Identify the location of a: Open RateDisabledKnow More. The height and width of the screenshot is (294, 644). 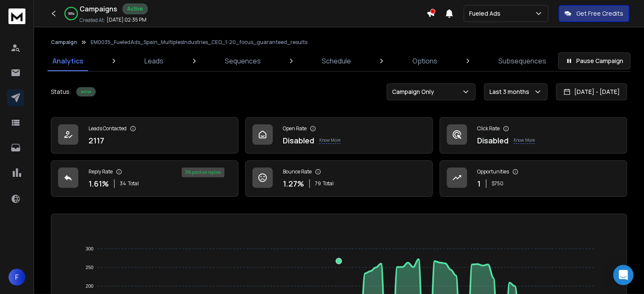
(339, 136).